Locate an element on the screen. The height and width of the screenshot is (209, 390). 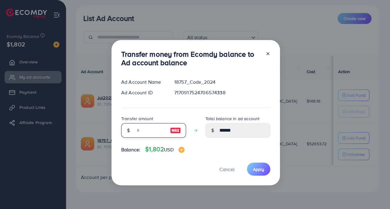
div: 7170917524706574338 is located at coordinates (222, 92).